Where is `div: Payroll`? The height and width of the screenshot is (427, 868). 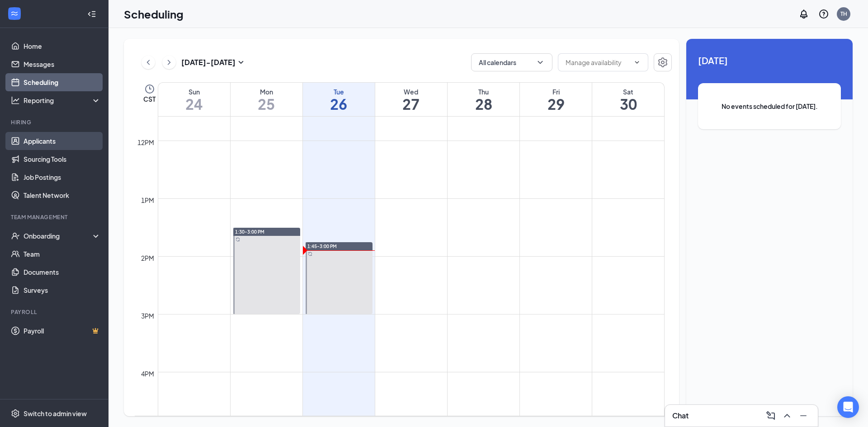
div: Payroll is located at coordinates (55, 312).